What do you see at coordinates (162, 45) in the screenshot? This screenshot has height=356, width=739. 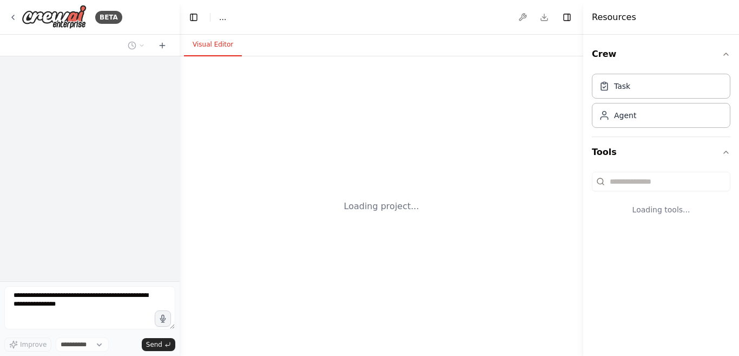 I see `button: Start a new chat` at bounding box center [162, 45].